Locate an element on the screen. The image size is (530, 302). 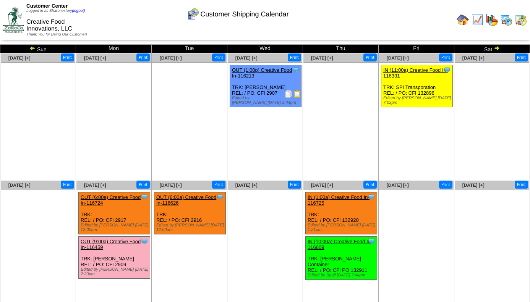
a: OUT (6:00a) Creative Food In-116724 is located at coordinates (110, 200).